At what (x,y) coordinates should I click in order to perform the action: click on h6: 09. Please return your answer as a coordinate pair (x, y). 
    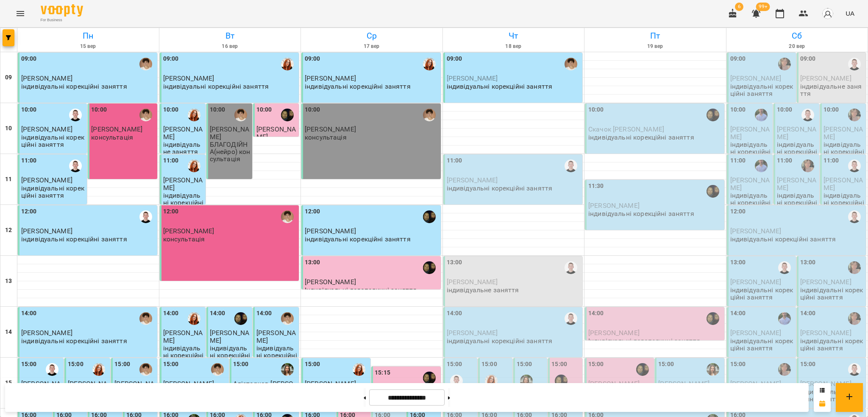
    Looking at the image, I should click on (8, 78).